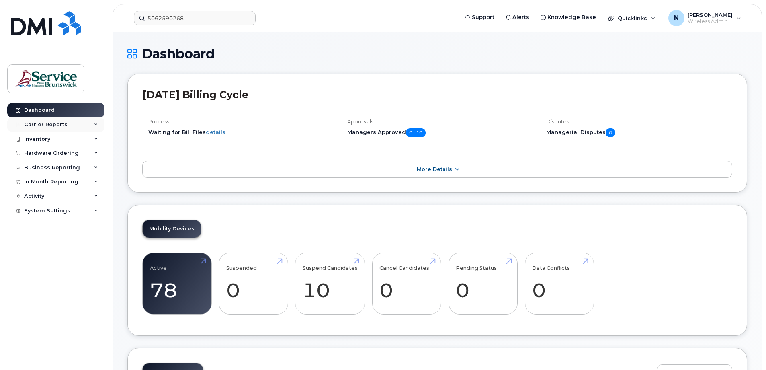 The image size is (766, 370). I want to click on a: Mobility Devices, so click(172, 229).